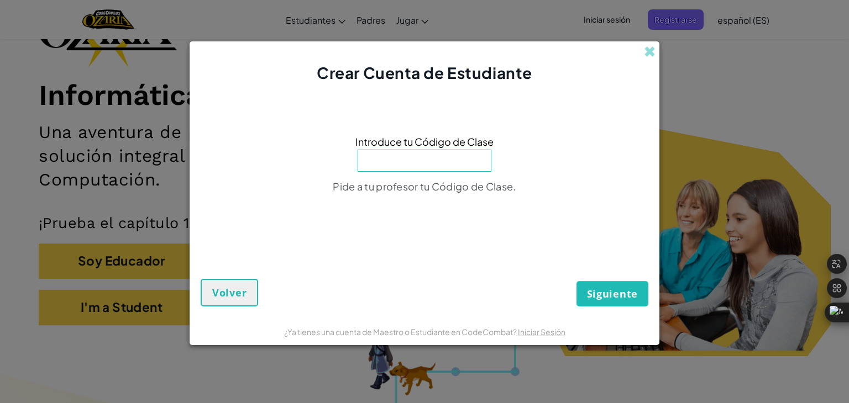  What do you see at coordinates (401, 332) in the screenshot?
I see `span: ¿Ya tienes una cuenta de Maestro o Estudiante en CodeCombat?` at bounding box center [401, 332].